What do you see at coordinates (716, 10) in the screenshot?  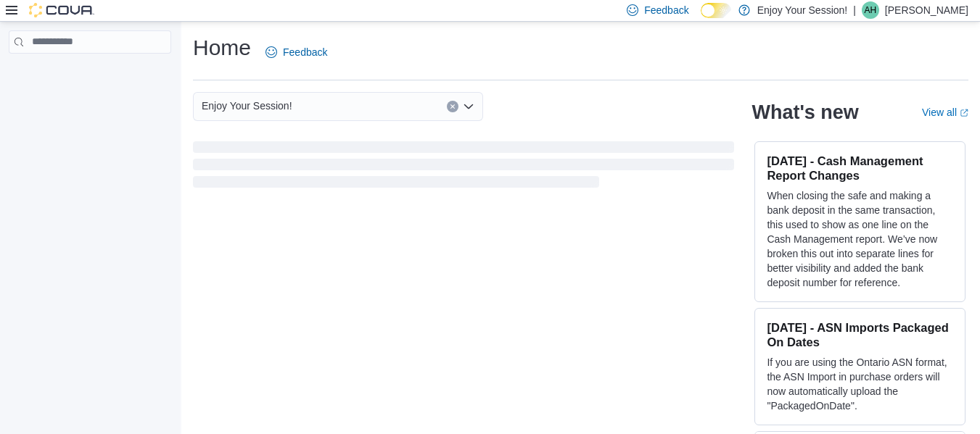 I see `input: Dark Mode` at bounding box center [716, 10].